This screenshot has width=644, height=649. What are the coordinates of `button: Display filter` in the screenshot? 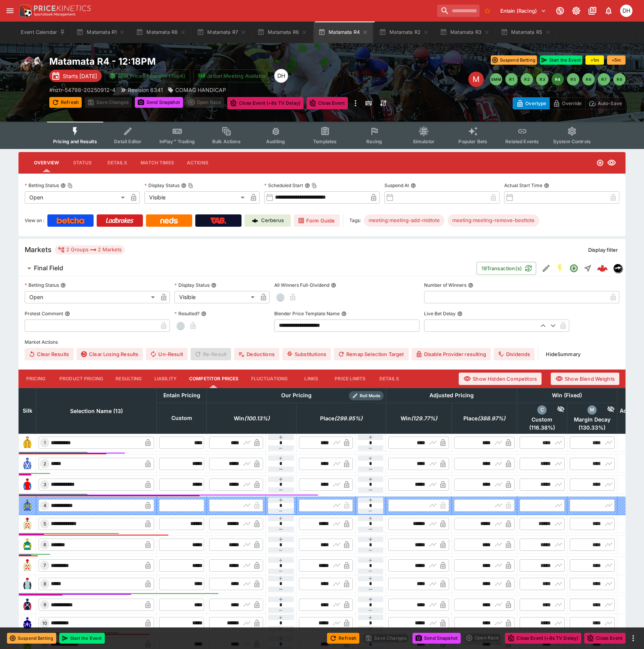 It's located at (603, 250).